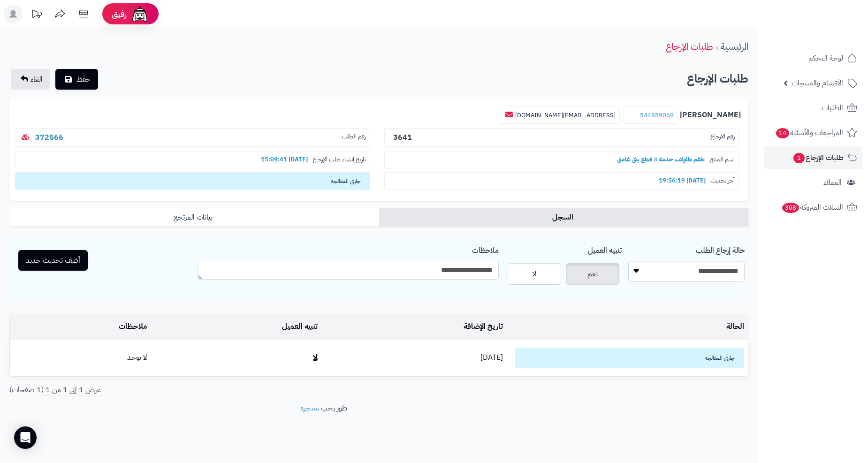 This screenshot has height=463, width=868. I want to click on span: رفيق, so click(119, 14).